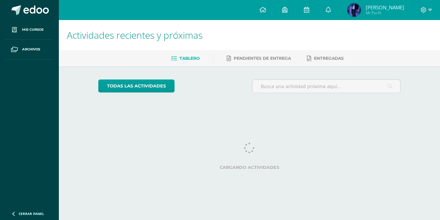 This screenshot has width=440, height=220. What do you see at coordinates (262, 58) in the screenshot?
I see `span: Pendientes de entrega` at bounding box center [262, 58].